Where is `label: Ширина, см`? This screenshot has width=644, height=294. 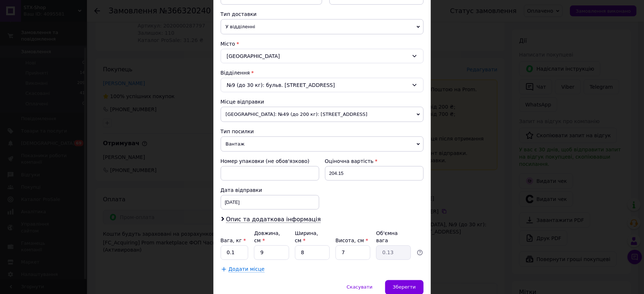
label: Ширина, см is located at coordinates (307, 237).